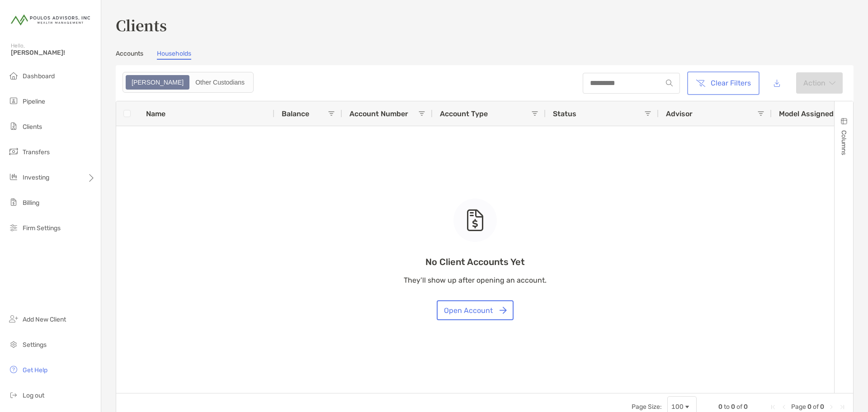 The width and height of the screenshot is (868, 412). I want to click on div: 100, so click(678, 407).